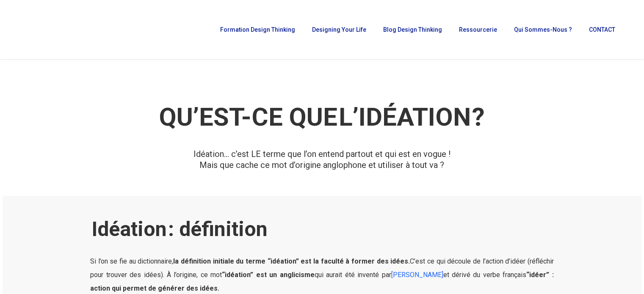 The image size is (644, 294). I want to click on span: Idéation… c’est LE terme que l’on entend partout et qui est en vogue !, so click(322, 155).